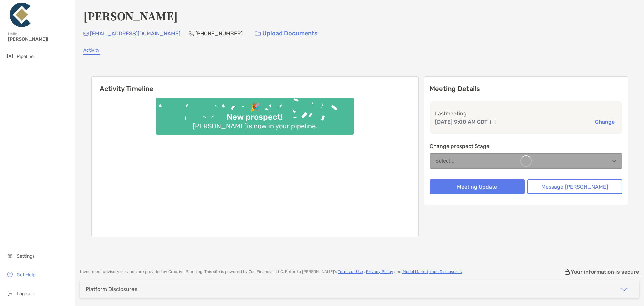 This screenshot has width=644, height=306. I want to click on div: New prospect!, so click(255, 117).